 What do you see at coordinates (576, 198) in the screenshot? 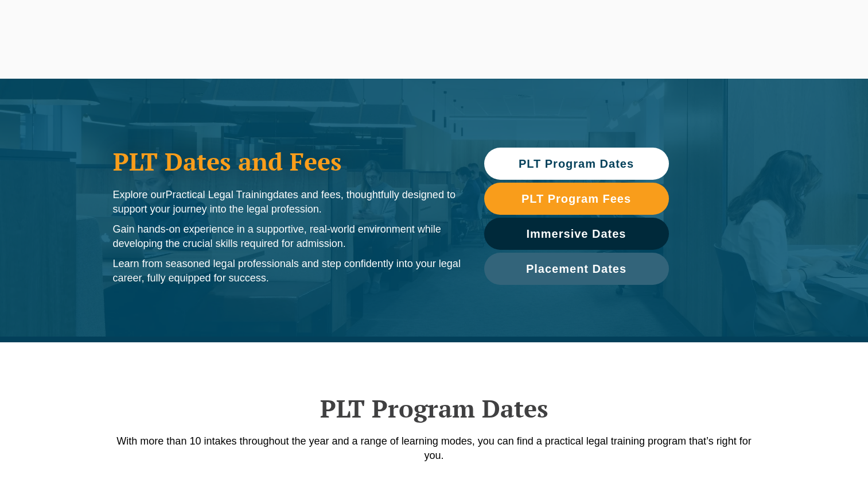
I see `a: PLT Program Fees` at bounding box center [576, 198].